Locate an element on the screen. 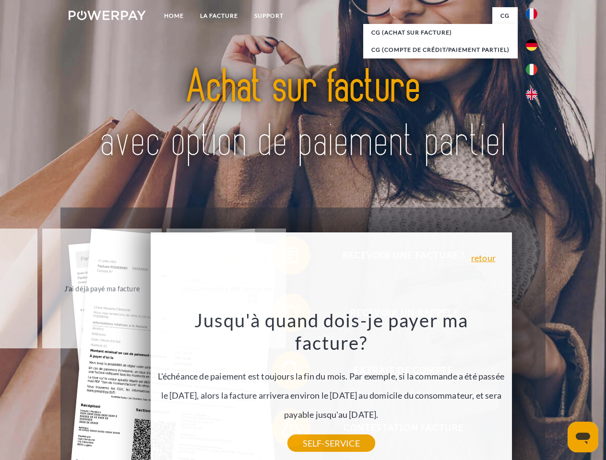 This screenshot has width=606, height=460. a: CG (Compte de crédit/paiement partiel) is located at coordinates (440, 50).